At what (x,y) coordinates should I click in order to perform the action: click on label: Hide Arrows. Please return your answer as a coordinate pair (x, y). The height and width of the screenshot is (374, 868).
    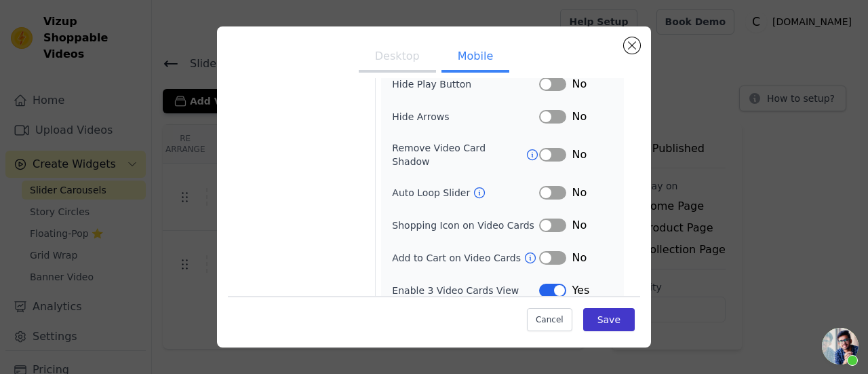
    Looking at the image, I should click on (465, 117).